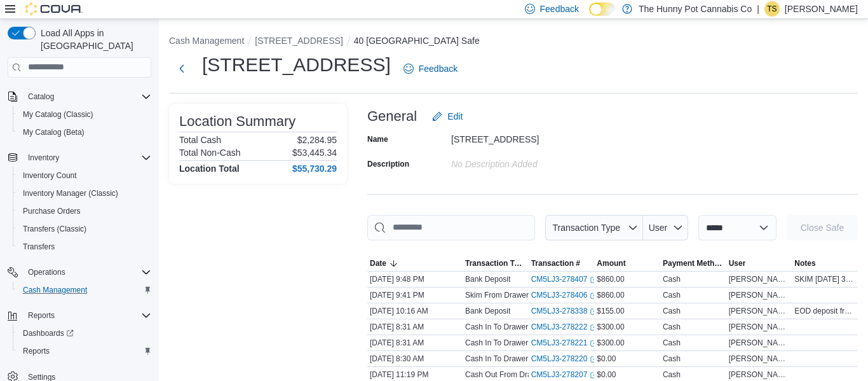 The image size is (868, 381). What do you see at coordinates (430, 69) in the screenshot?
I see `a: Feedback` at bounding box center [430, 69].